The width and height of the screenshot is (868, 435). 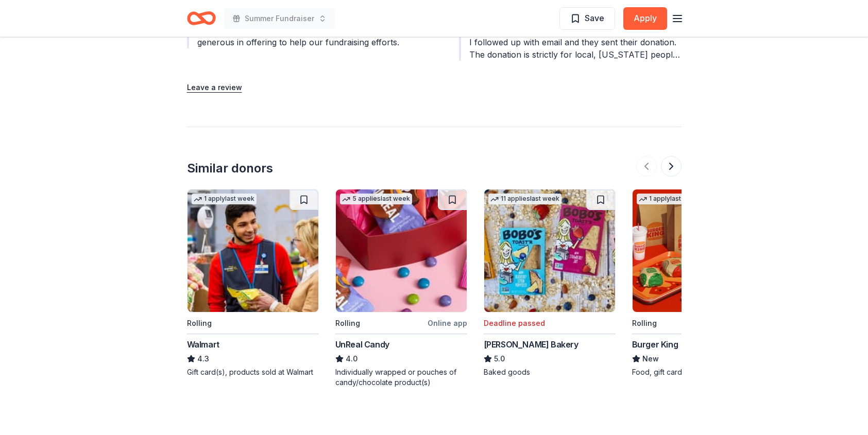 I want to click on a: Image for UnReal Candy5 applieslast weekRollingOnline appUnReal Candy4.0Individually wrapped or p..., so click(x=401, y=289).